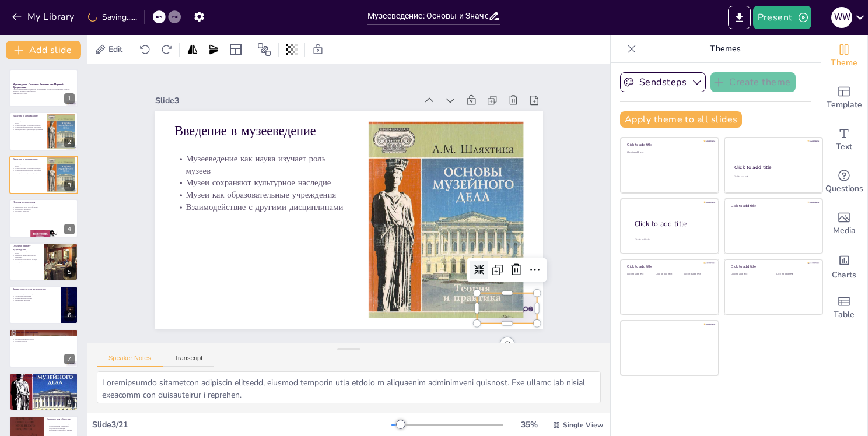  What do you see at coordinates (44, 202) in the screenshot?
I see `p: Понятия музееведения` at bounding box center [44, 202].